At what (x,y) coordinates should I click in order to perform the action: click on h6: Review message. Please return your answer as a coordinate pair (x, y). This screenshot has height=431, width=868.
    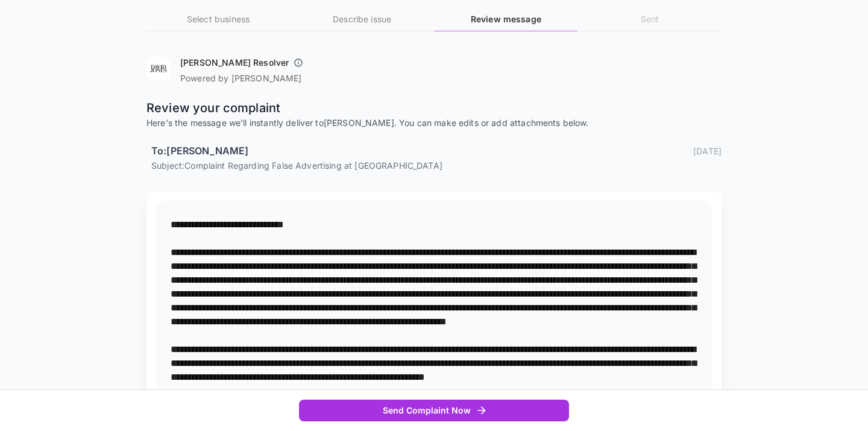
    Looking at the image, I should click on (505, 20).